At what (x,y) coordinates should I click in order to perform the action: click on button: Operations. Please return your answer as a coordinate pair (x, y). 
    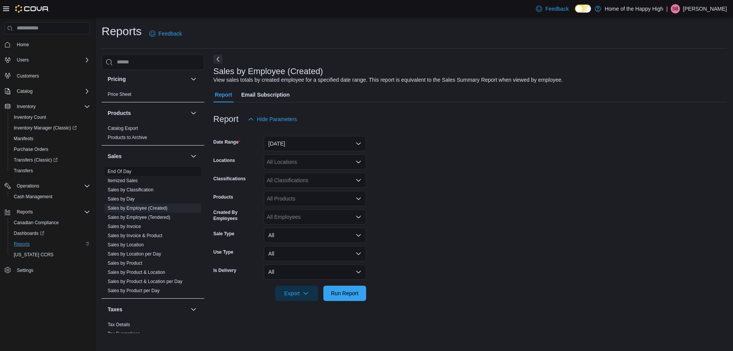
    Looking at the image, I should click on (47, 186).